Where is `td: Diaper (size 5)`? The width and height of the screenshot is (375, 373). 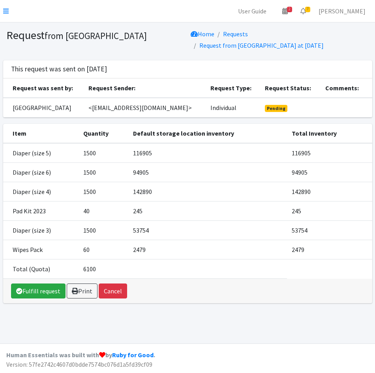 td: Diaper (size 5) is located at coordinates (41, 153).